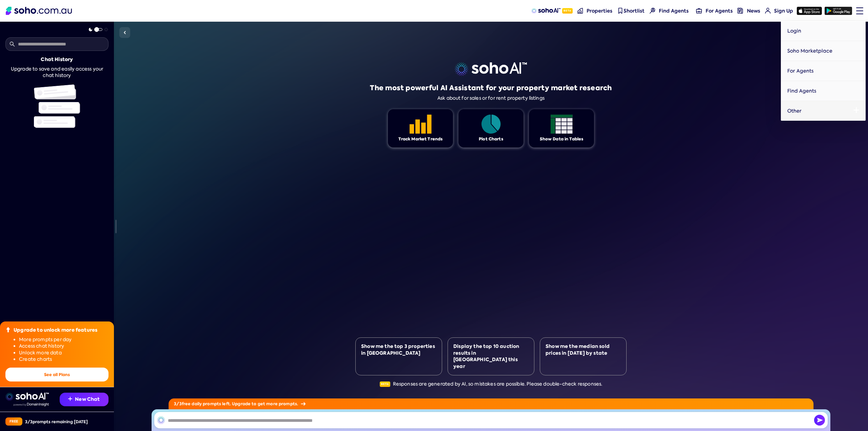 The width and height of the screenshot is (868, 431). What do you see at coordinates (809, 11) in the screenshot?
I see `img: app-store icon` at bounding box center [809, 11].